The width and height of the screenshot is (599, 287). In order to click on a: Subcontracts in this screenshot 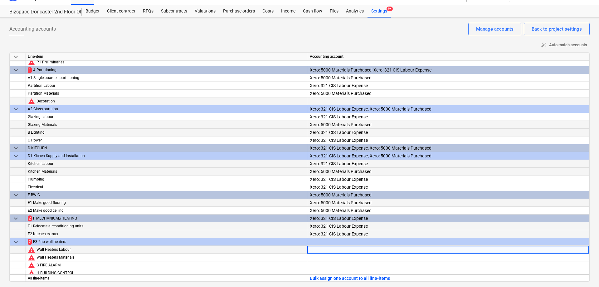, I will do `click(174, 11)`.